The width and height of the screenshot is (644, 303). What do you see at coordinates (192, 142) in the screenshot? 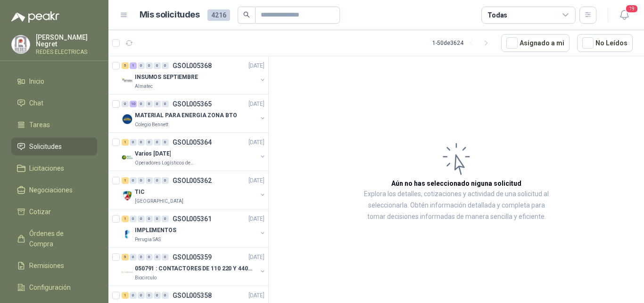
I see `p: GSOL005364` at bounding box center [192, 142].